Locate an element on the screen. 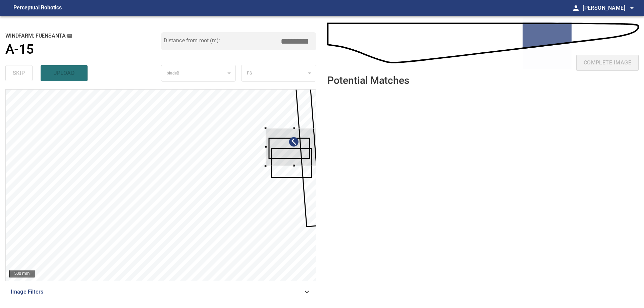 Image resolution: width=644 pixels, height=308 pixels. h1: A-15 is located at coordinates (19, 49).